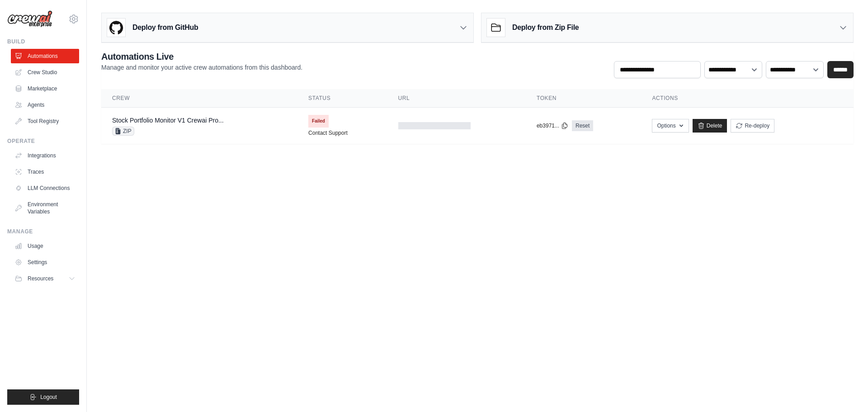 Image resolution: width=868 pixels, height=412 pixels. What do you see at coordinates (582, 125) in the screenshot?
I see `a: Reset` at bounding box center [582, 125].